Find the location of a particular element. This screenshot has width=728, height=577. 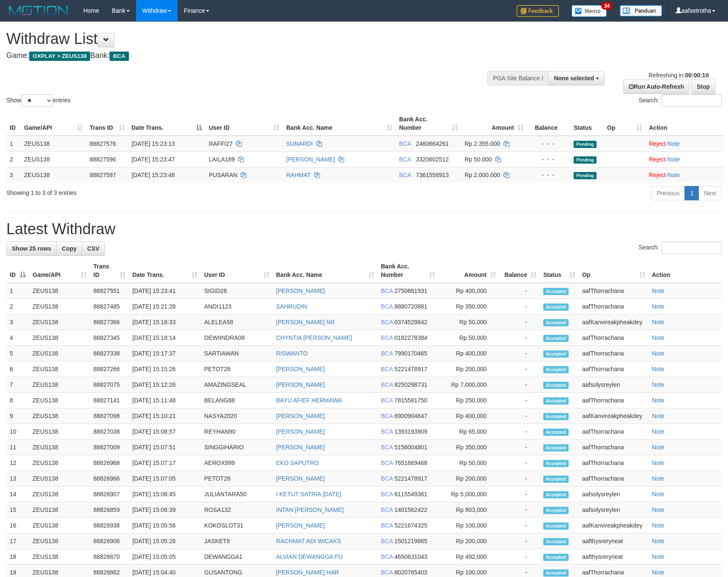

td: ROSA132 is located at coordinates (237, 510).